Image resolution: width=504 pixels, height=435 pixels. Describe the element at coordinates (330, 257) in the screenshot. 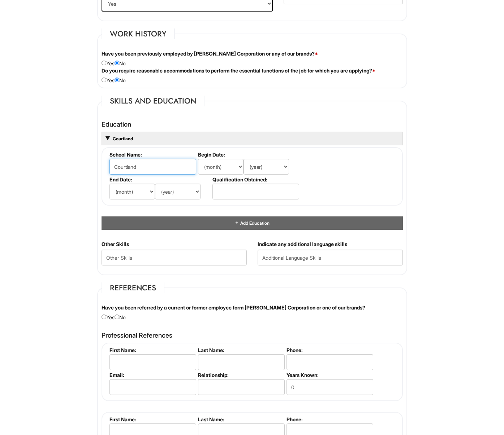

I see `input: Additional Language Skills` at that location.